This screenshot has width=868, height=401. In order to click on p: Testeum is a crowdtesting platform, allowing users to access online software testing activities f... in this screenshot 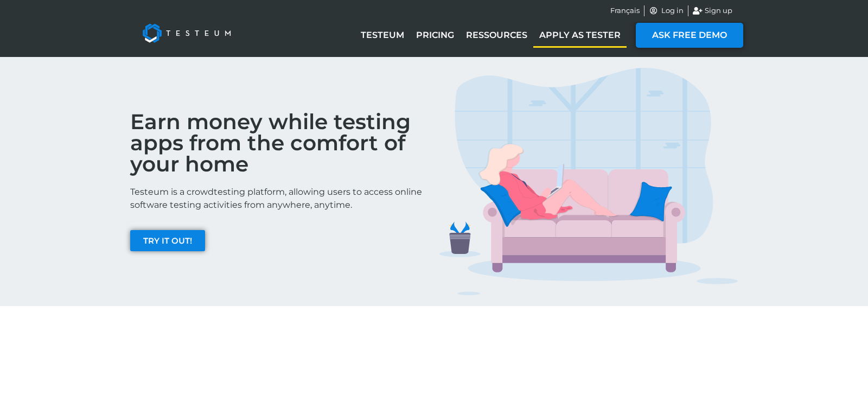, I will do `click(280, 198)`.